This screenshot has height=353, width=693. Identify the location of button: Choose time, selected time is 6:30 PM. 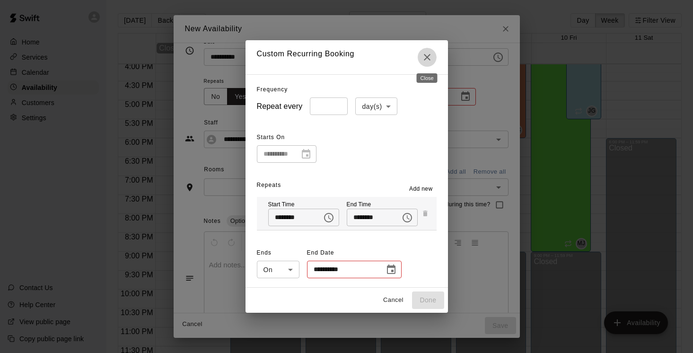
(329, 218).